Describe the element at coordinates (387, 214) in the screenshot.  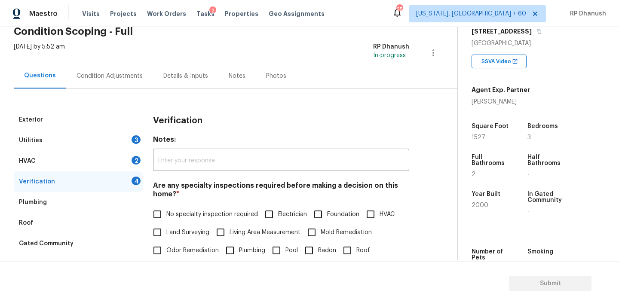
I see `span: HVAC` at that location.